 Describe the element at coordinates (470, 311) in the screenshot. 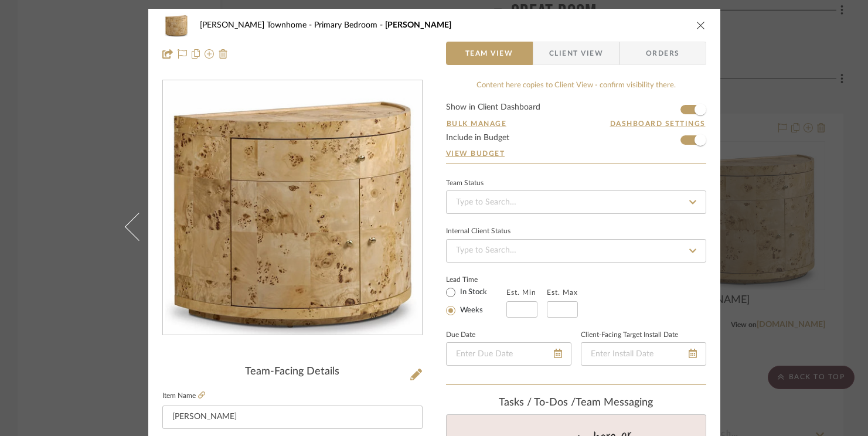

I see `label: Weeks` at that location.